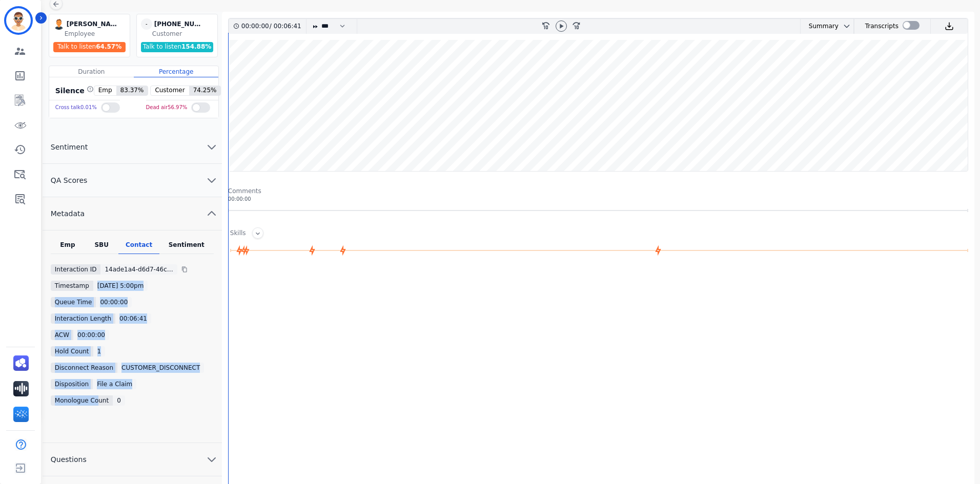 The height and width of the screenshot is (484, 980). What do you see at coordinates (133, 460) in the screenshot?
I see `button: Questions chevron down` at bounding box center [133, 460].